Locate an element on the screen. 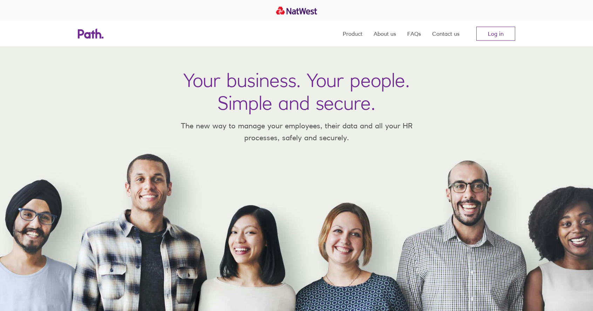 The height and width of the screenshot is (311, 593). a: Contact us is located at coordinates (446, 34).